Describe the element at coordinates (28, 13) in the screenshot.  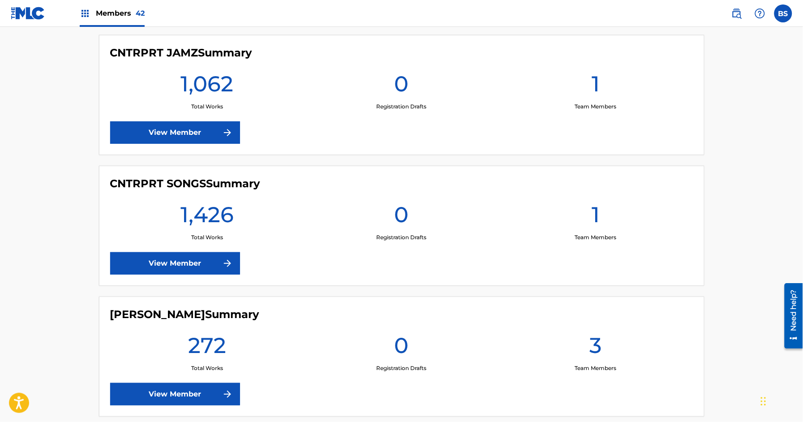
I see `img: MLC Logo` at that location.